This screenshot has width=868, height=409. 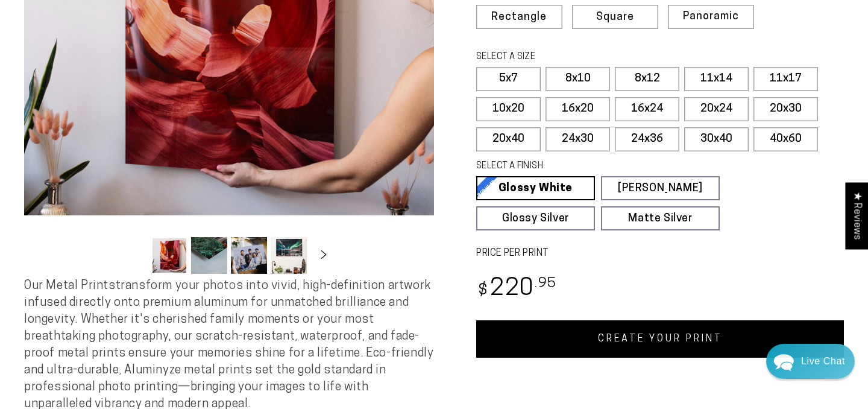 I want to click on span: Rectangle, so click(x=519, y=18).